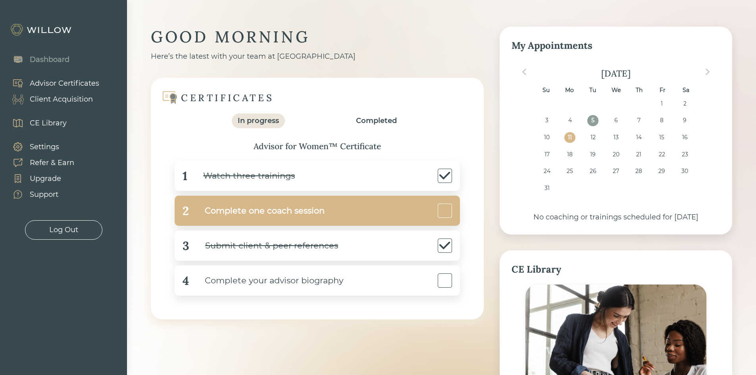 The width and height of the screenshot is (756, 375). I want to click on div: Choose Thursday, August 14th, 2025, so click(639, 137).